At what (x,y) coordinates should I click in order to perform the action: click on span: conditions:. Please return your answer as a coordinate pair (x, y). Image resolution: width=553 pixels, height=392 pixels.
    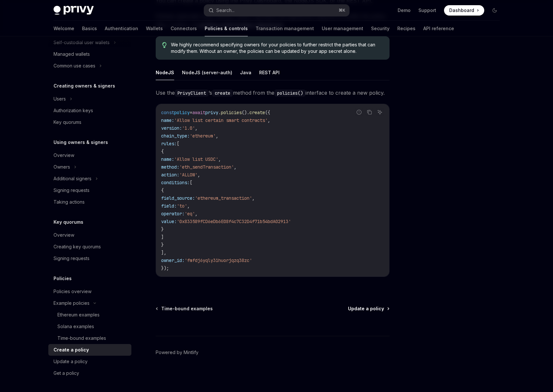
    Looking at the image, I should click on (175, 183).